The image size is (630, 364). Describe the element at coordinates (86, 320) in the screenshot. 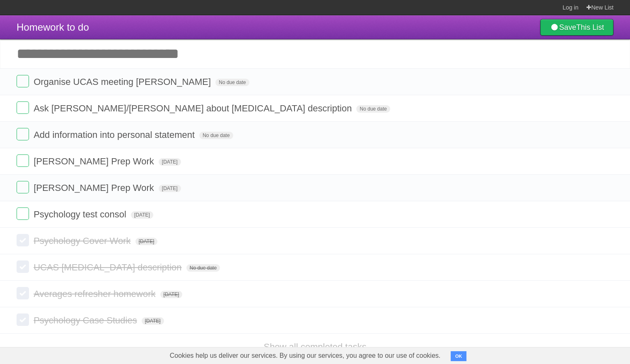

I see `span: Psychology Case Studies` at that location.